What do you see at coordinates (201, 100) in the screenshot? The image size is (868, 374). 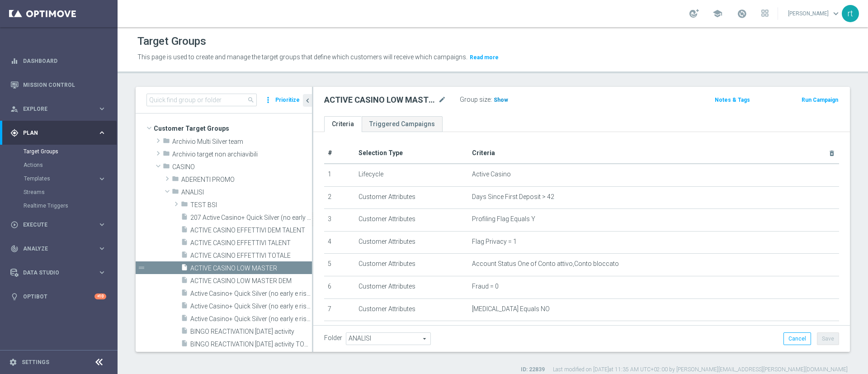 I see `input: Quick find group or folder` at bounding box center [201, 100].